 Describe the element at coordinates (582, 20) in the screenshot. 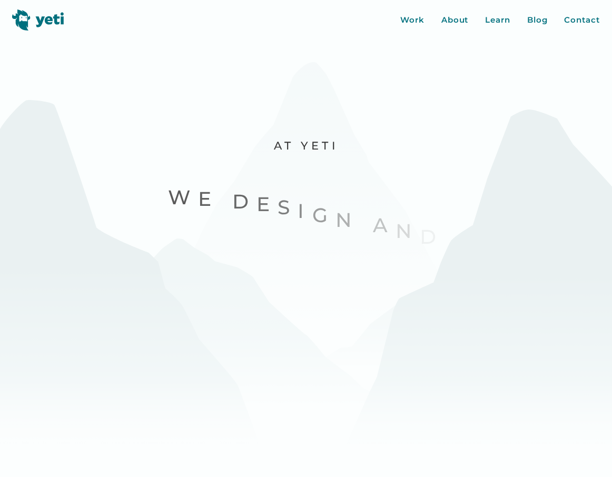

I see `a: Contact` at that location.